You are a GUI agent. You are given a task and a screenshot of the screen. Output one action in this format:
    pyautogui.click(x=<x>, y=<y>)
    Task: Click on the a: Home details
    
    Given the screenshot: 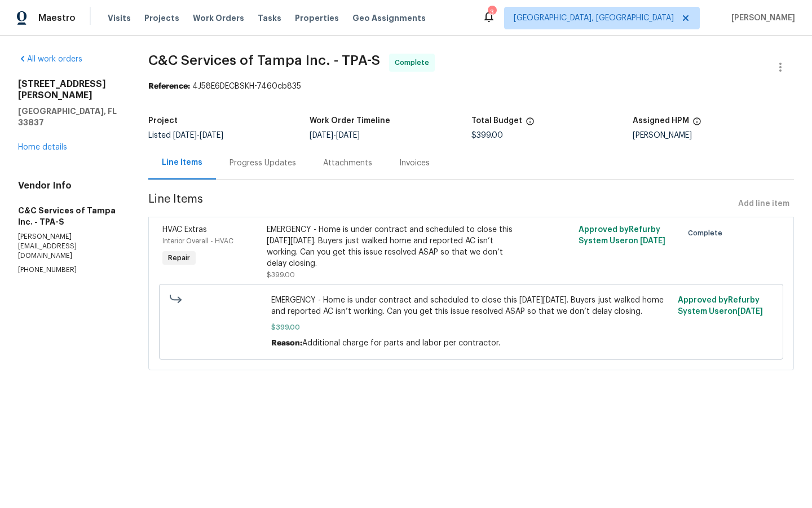 What is the action you would take?
    pyautogui.click(x=42, y=147)
    